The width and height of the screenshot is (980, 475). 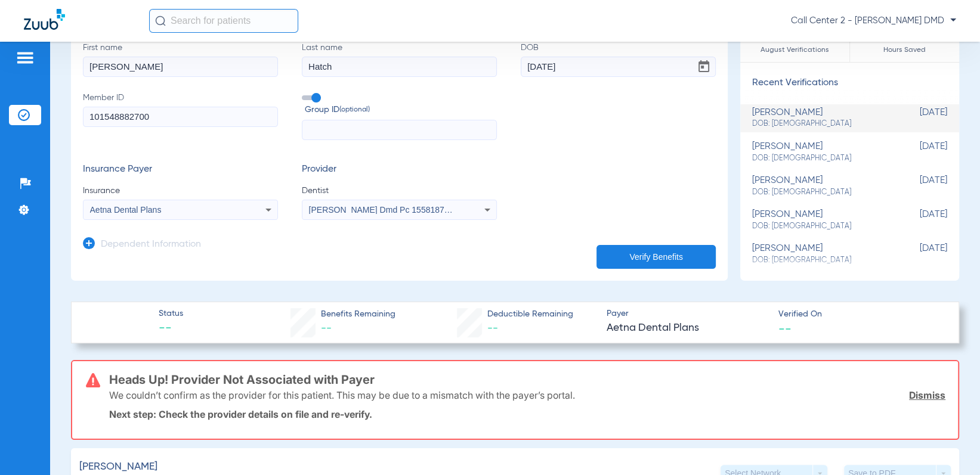 I want to click on label: Last name, so click(x=399, y=59).